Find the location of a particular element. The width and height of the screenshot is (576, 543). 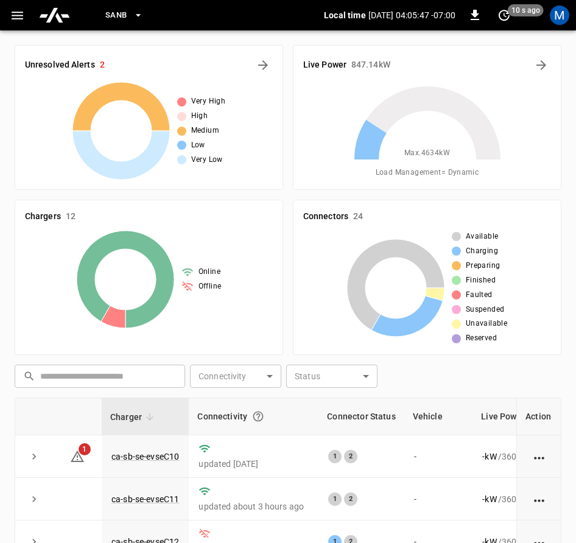

span: Low is located at coordinates (198, 146).